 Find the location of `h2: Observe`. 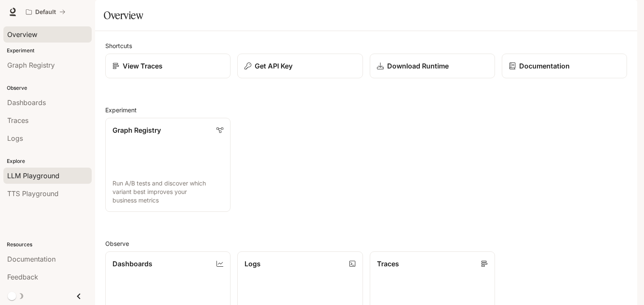

h2: Observe is located at coordinates (366, 243).